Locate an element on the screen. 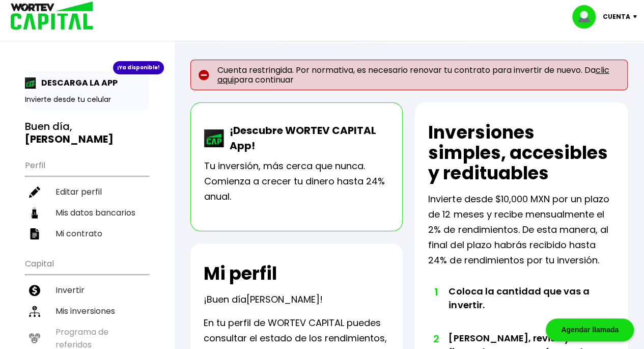 The width and height of the screenshot is (644, 349). img: icon-down is located at coordinates (637, 17).